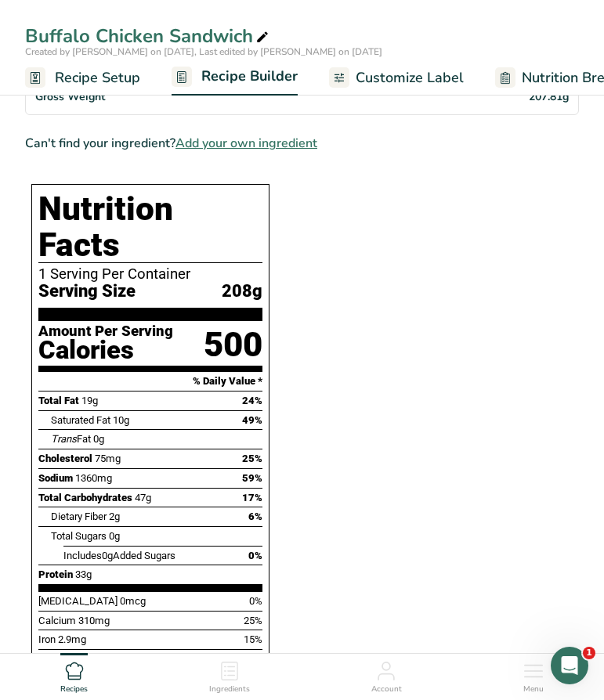  I want to click on span: 6%, so click(255, 516).